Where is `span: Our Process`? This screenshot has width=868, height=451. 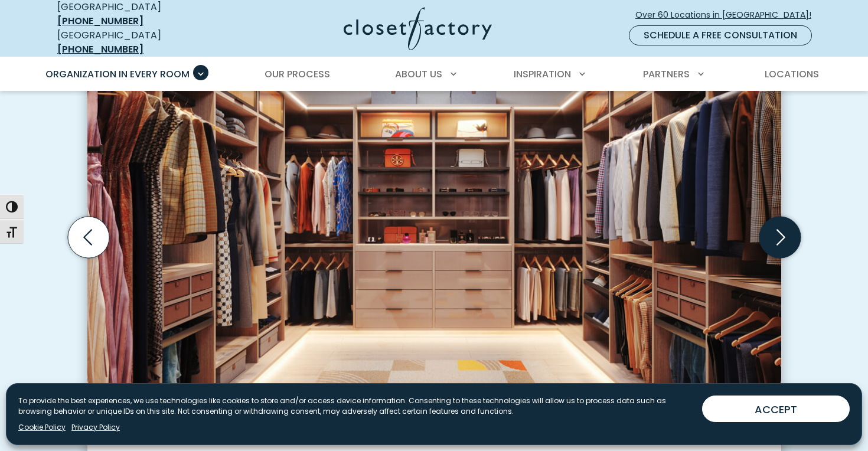
span: Our Process is located at coordinates (297, 74).